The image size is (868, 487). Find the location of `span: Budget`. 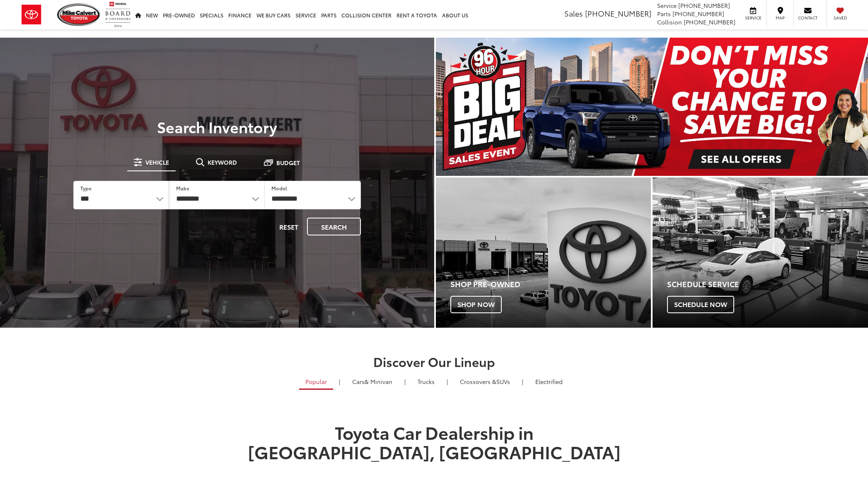

span: Budget is located at coordinates (288, 163).